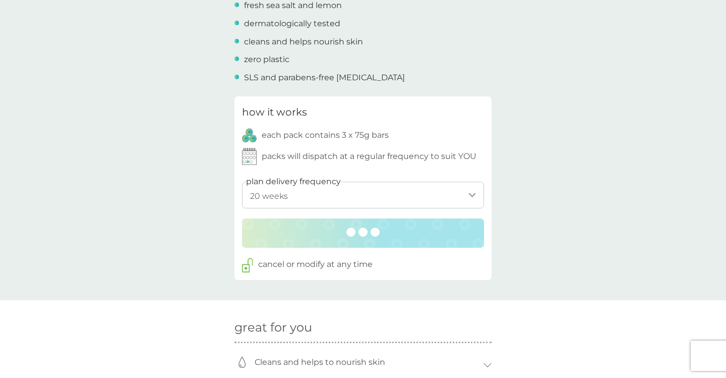 The height and width of the screenshot is (378, 726). I want to click on p: cleans and helps nourish skin, so click(303, 42).